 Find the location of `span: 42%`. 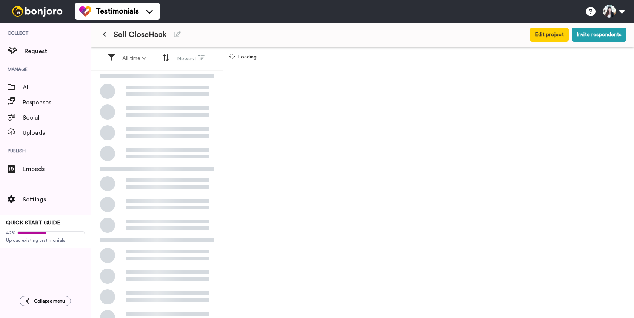

span: 42% is located at coordinates (11, 233).